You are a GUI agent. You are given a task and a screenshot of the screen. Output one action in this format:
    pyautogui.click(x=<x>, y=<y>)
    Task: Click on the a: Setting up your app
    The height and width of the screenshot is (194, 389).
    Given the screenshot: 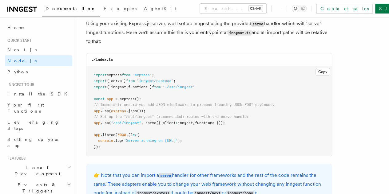 What is the action you would take?
    pyautogui.click(x=38, y=143)
    